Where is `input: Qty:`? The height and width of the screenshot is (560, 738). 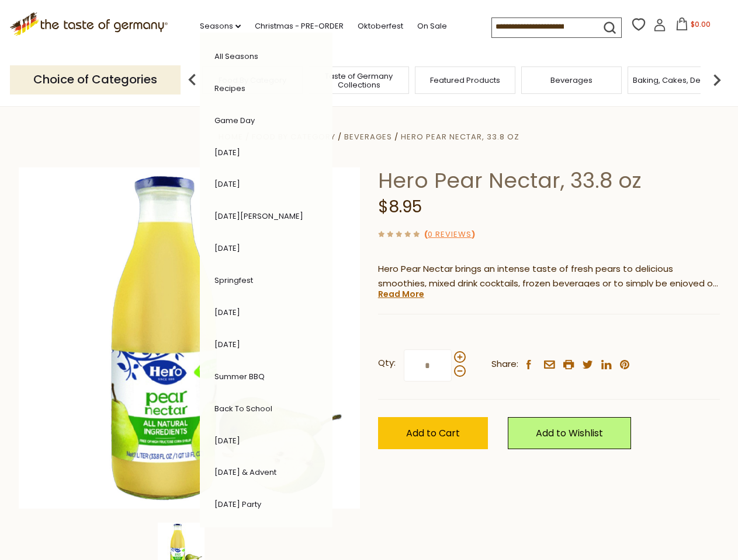
input: Qty: is located at coordinates (428, 366).